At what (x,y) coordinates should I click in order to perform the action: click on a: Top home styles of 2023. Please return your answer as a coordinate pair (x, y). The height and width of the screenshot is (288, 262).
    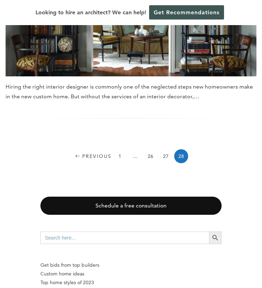
    Looking at the image, I should click on (131, 282).